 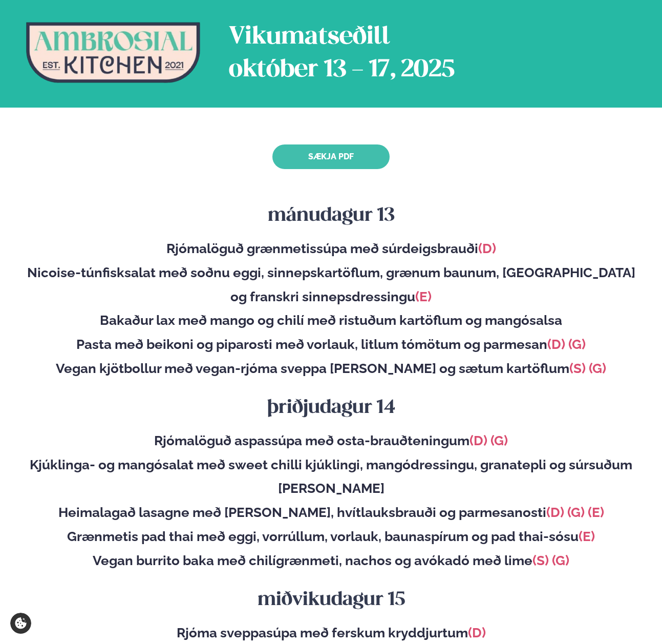 What do you see at coordinates (331, 249) in the screenshot?
I see `div: Rjómalöguð grænmetissúpa með súrdeigsbrauði` at bounding box center [331, 249].